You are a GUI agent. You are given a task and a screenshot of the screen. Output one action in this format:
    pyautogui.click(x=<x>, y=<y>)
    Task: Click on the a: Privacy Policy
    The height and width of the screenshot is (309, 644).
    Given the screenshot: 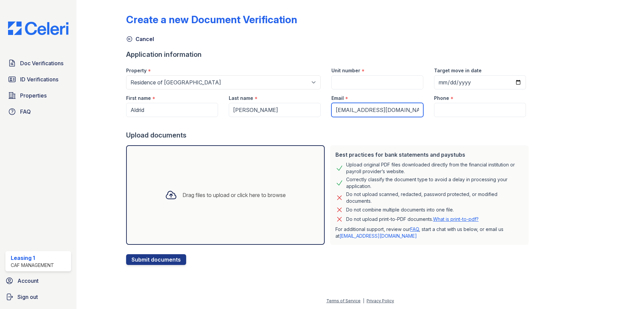 What is the action you would take?
    pyautogui.click(x=381, y=300)
    